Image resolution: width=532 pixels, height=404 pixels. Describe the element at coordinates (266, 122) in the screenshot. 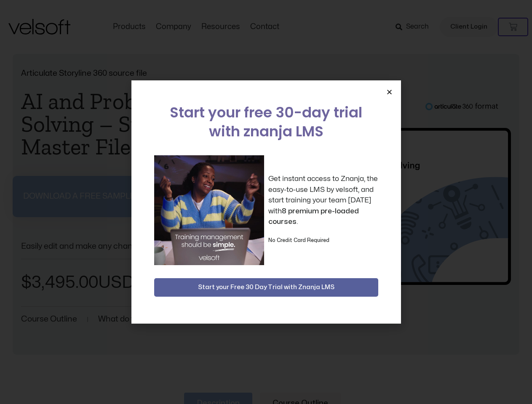

I see `h2: Start your free 30-day trial with znanja LMS` at that location.